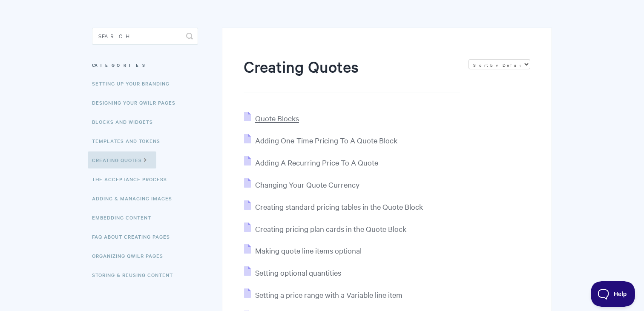 This screenshot has height=311, width=644. What do you see at coordinates (122, 160) in the screenshot?
I see `a: Creating Quotes` at bounding box center [122, 160].